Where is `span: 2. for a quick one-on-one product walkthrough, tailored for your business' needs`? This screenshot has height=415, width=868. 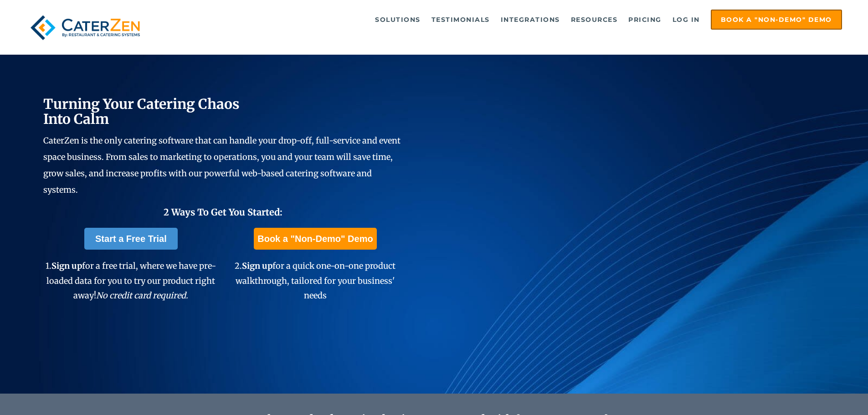
span: 2. for a quick one-on-one product walkthrough, tailored for your business' needs is located at coordinates (315, 281).